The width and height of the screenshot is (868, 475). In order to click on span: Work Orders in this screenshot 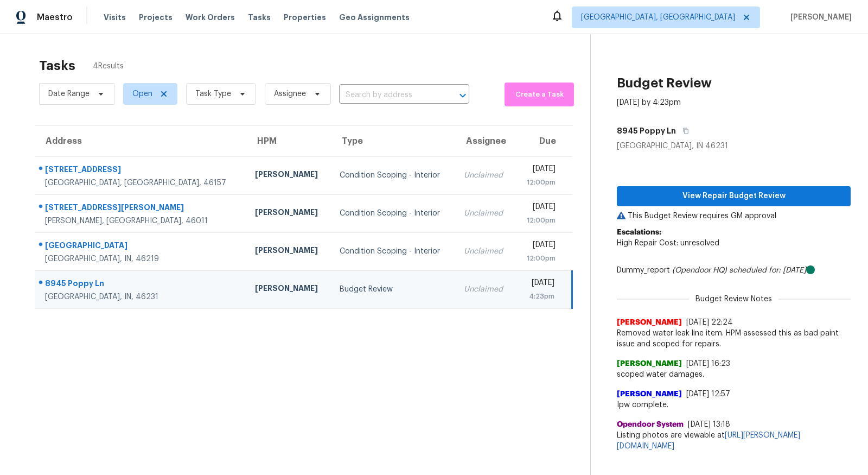, I will do `click(210, 18)`.